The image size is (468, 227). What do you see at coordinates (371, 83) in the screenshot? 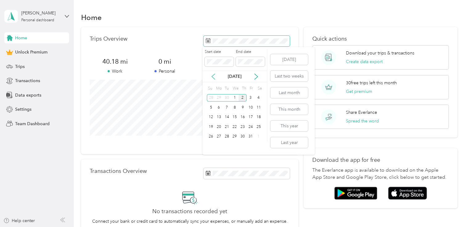
I see `p: 30 free trips left this month` at bounding box center [371, 83].